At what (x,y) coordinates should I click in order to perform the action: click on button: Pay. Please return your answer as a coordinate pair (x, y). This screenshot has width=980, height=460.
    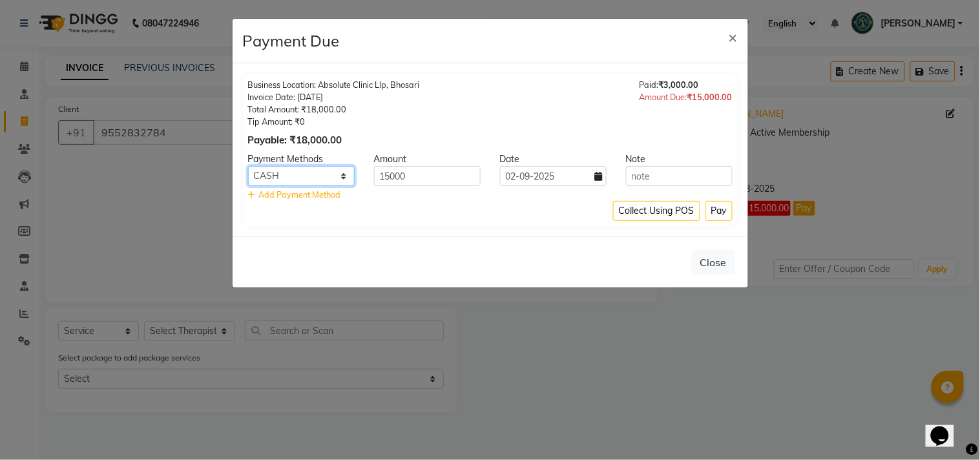
    Looking at the image, I should click on (719, 210).